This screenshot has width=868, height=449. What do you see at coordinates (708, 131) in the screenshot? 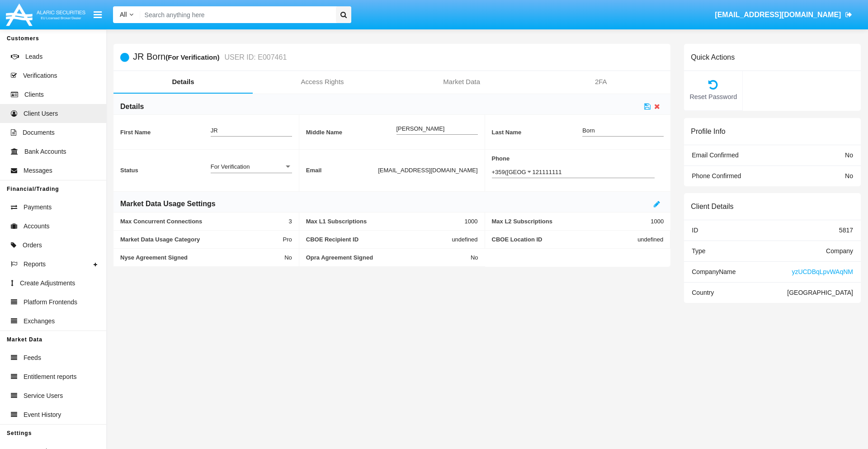
I see `h6: Profile Info` at bounding box center [708, 131].